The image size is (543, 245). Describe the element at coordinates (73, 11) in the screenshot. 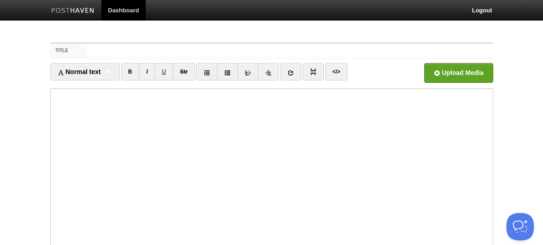

I see `img: Posthaven-bar` at that location.